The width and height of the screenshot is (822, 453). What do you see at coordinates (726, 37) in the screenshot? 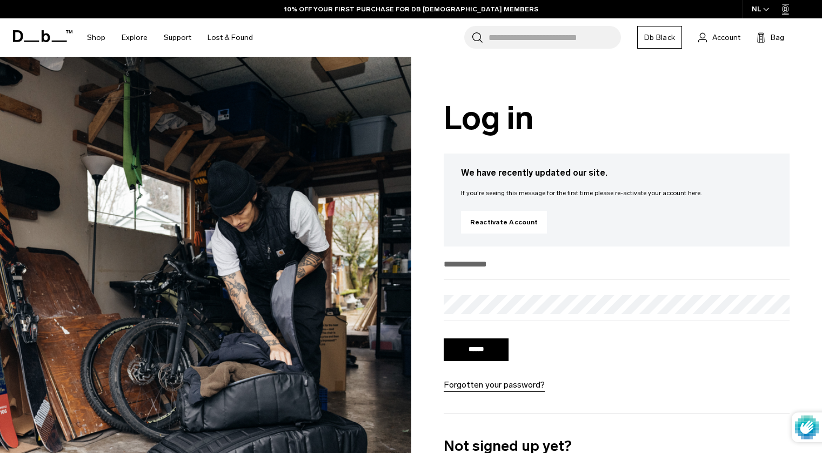
I see `span: Account` at bounding box center [726, 37].